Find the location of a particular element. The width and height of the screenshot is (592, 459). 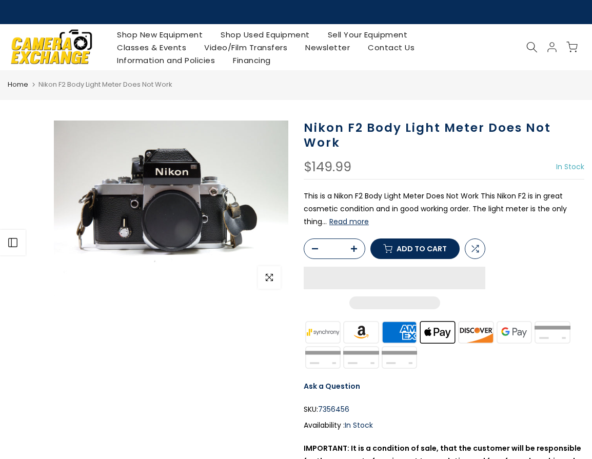

h1: Nikon F2 Body Light Meter Does Not Work is located at coordinates (444, 135).